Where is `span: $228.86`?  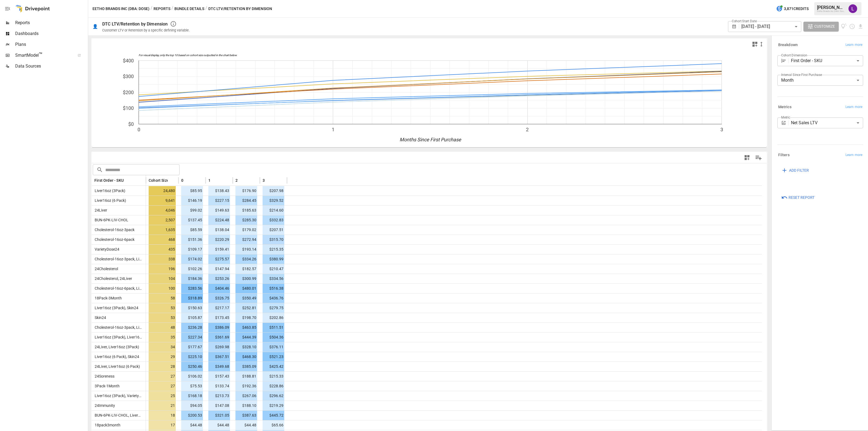
span: $228.86 is located at coordinates (273, 386).